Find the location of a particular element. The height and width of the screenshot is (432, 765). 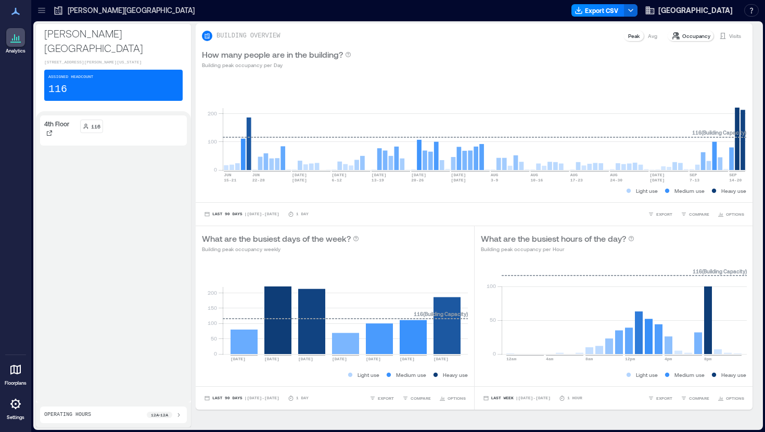

p: Analytics is located at coordinates (16, 51).